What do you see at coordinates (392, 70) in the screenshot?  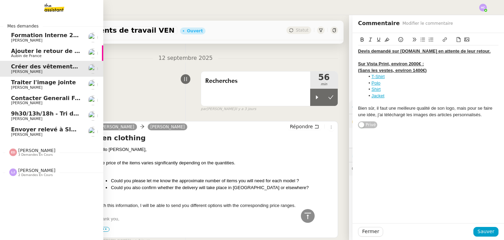 I see `u: (Sans les vestes, environ 1400€)` at bounding box center [392, 70].